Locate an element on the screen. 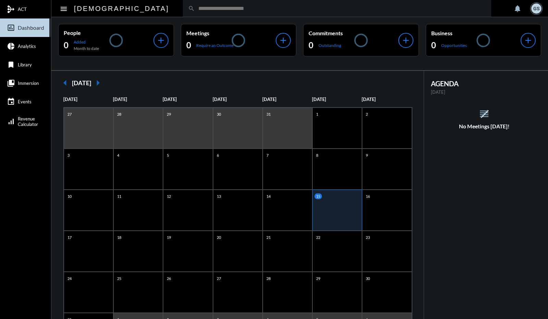 Image resolution: width=548 pixels, height=319 pixels. p: 14 is located at coordinates (269, 196).